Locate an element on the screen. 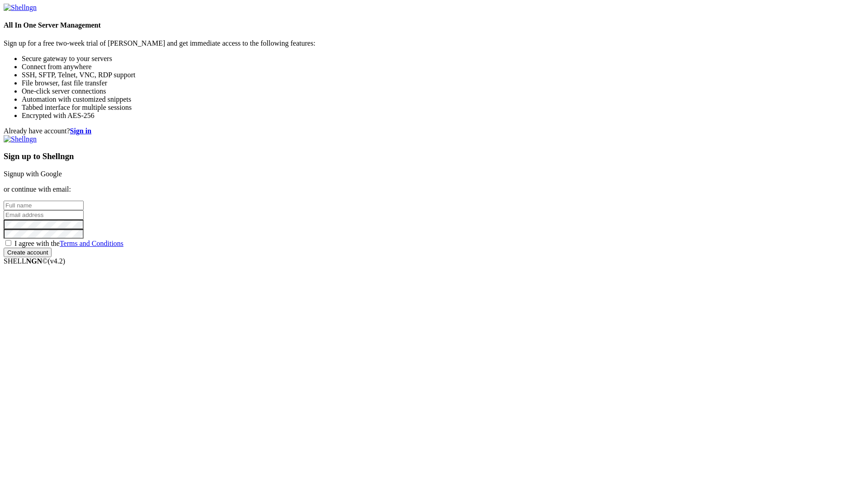 Image resolution: width=868 pixels, height=485 pixels. p: or continue with email: is located at coordinates (434, 189).